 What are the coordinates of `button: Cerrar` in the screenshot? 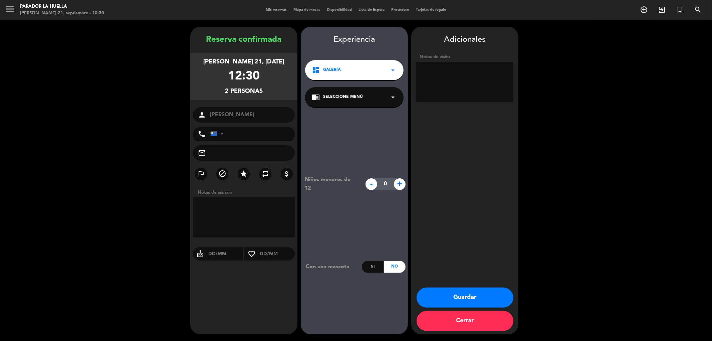 It's located at (465, 321).